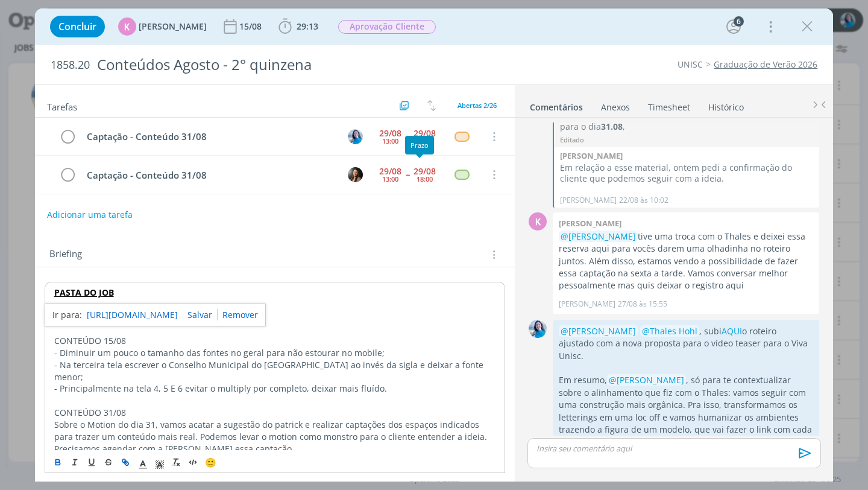  I want to click on span: Concluir, so click(77, 27).